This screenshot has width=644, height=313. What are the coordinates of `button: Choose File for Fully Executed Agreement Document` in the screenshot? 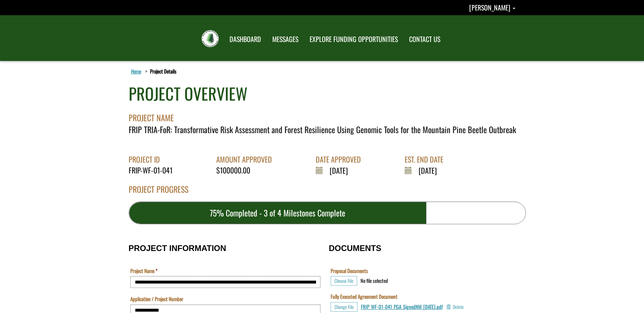 It's located at (344, 307).